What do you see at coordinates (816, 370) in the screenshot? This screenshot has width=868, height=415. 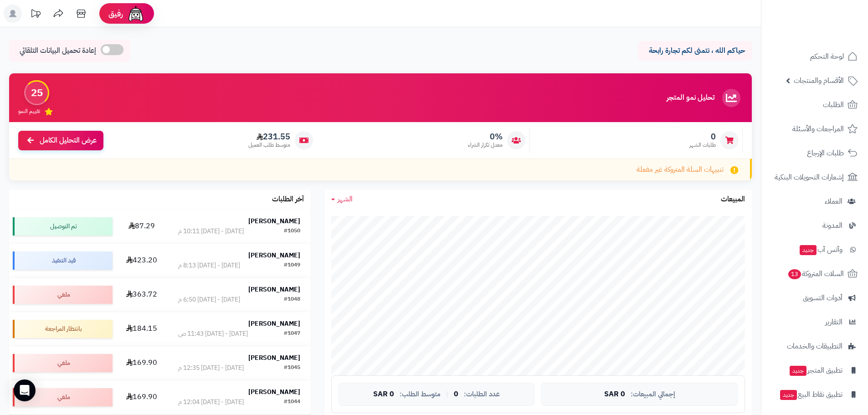 I see `span: تطبيق المتجر` at bounding box center [816, 370].